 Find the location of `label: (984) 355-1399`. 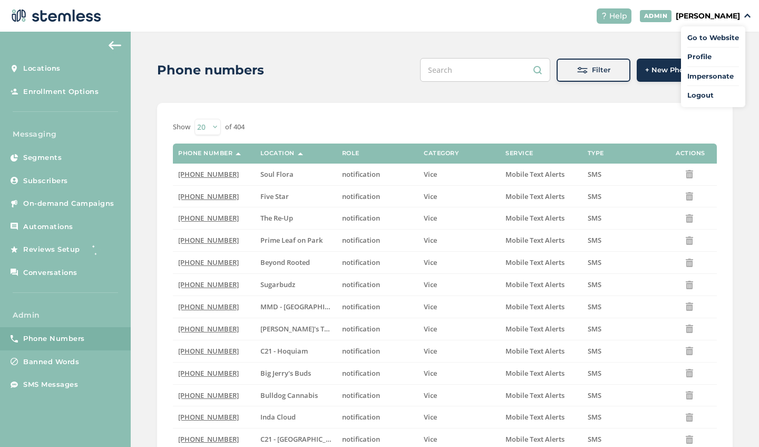

label: (984) 355-1399 is located at coordinates (214, 218).